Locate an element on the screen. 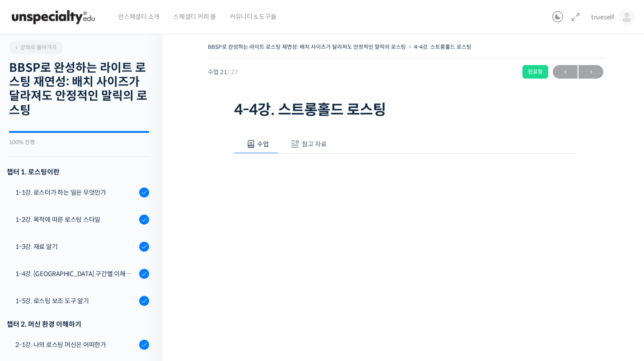  span: 수업 is located at coordinates (263, 144).